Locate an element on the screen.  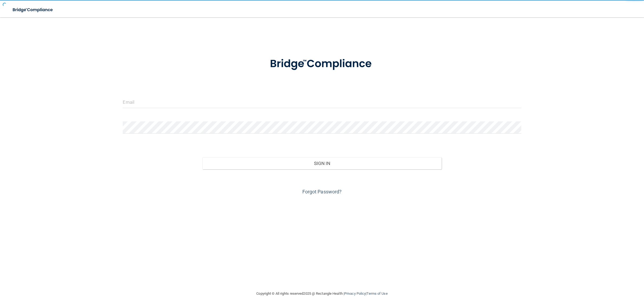
button: Sign In is located at coordinates (322, 163).